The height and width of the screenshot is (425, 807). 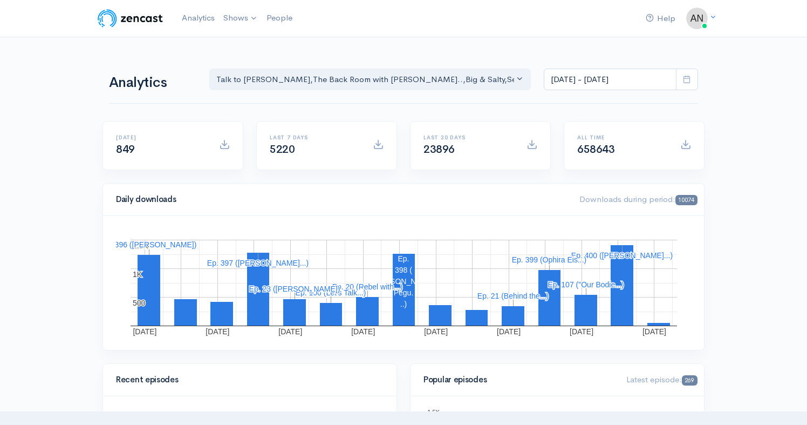 I want to click on span: 269, so click(x=690, y=380).